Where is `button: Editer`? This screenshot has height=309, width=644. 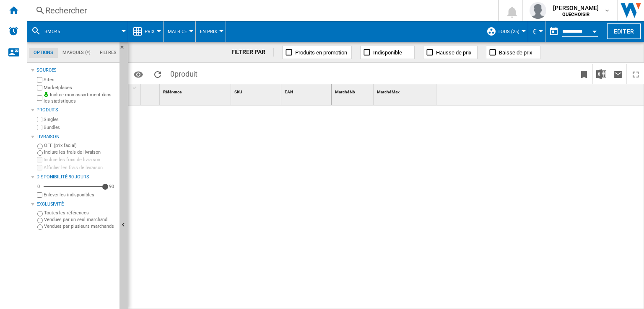 button: Editer is located at coordinates (624, 31).